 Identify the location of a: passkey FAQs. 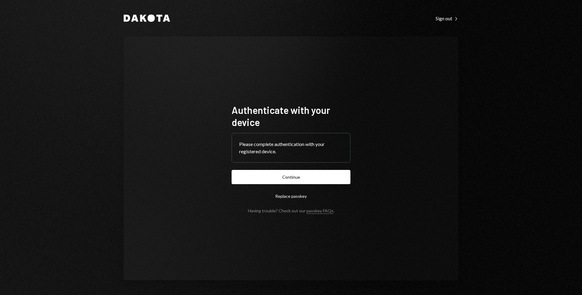
(320, 211).